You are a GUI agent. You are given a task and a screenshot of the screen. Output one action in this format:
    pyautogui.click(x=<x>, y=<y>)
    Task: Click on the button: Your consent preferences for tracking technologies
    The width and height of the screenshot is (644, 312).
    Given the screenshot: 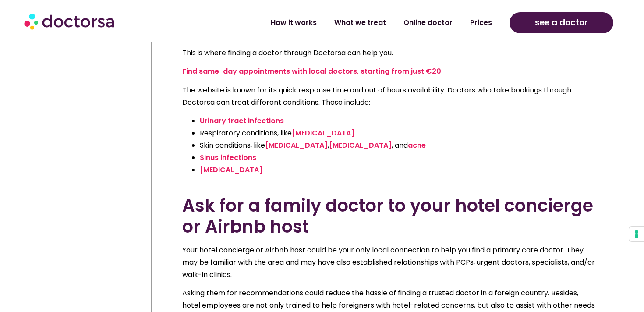 What is the action you would take?
    pyautogui.click(x=637, y=234)
    